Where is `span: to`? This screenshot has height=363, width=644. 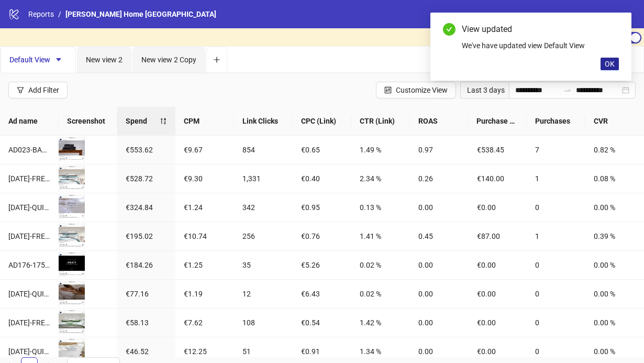
span: to is located at coordinates (567, 90).